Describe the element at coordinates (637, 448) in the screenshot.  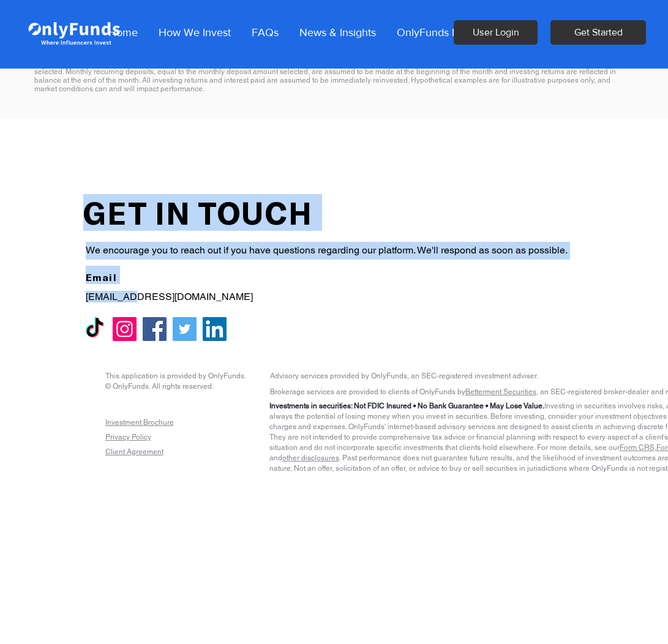
I see `a: Form CRS` at that location.